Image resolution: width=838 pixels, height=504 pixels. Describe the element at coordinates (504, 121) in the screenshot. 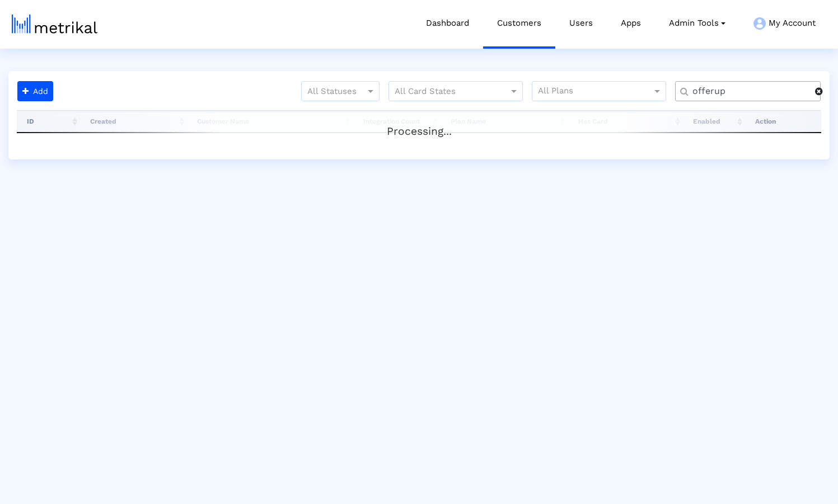

I see `th: Plan Name` at that location.